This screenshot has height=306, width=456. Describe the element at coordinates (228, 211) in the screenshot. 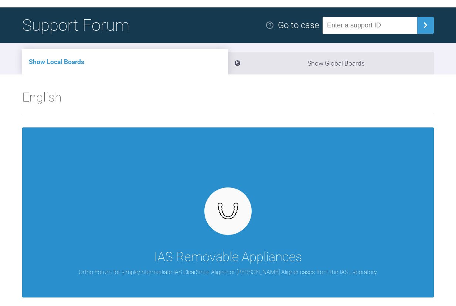

I see `img: removables.927eaa4e.svg` at that location.